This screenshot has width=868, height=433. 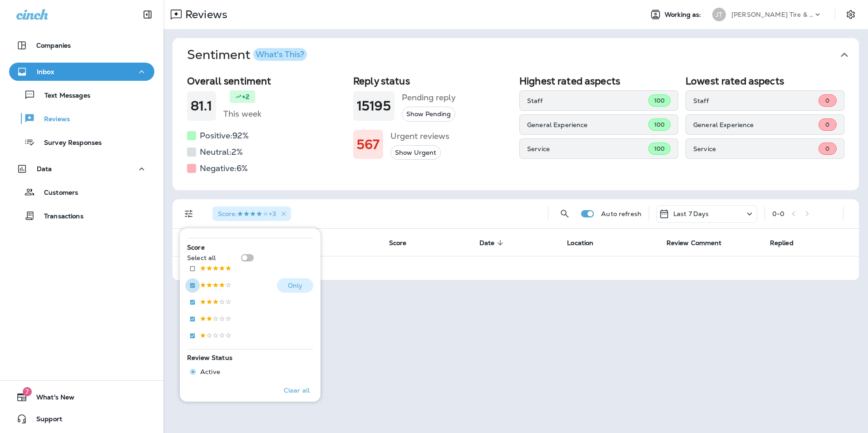 I want to click on td: No results. Try adjusting filters, so click(x=515, y=268).